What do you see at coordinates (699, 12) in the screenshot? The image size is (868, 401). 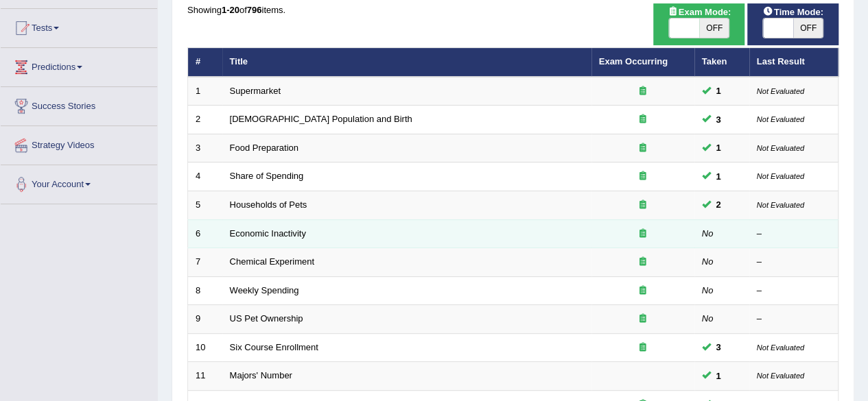 I see `span: Exam Mode:` at bounding box center [699, 12].